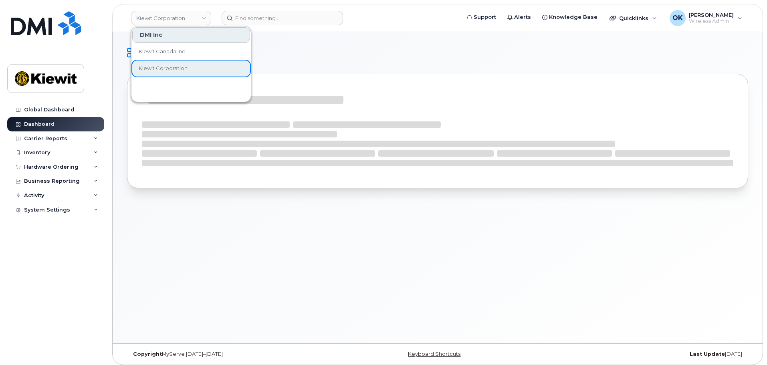 This screenshot has height=365, width=767. Describe the element at coordinates (434, 354) in the screenshot. I see `a: Keyboard Shortcuts` at that location.